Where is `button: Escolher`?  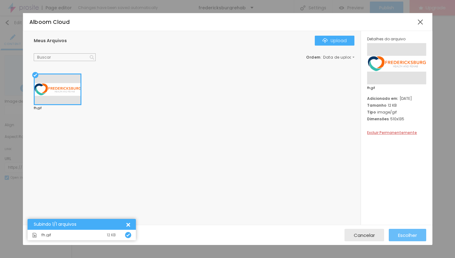 button: Escolher is located at coordinates (407, 235).